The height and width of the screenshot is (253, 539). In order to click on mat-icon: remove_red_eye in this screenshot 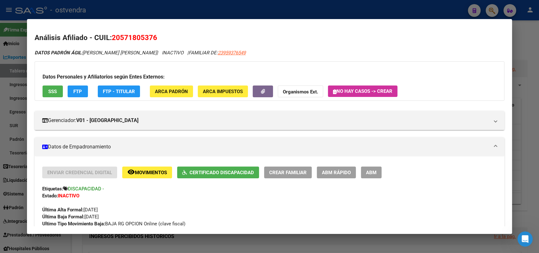, I will do `click(131, 172)`.